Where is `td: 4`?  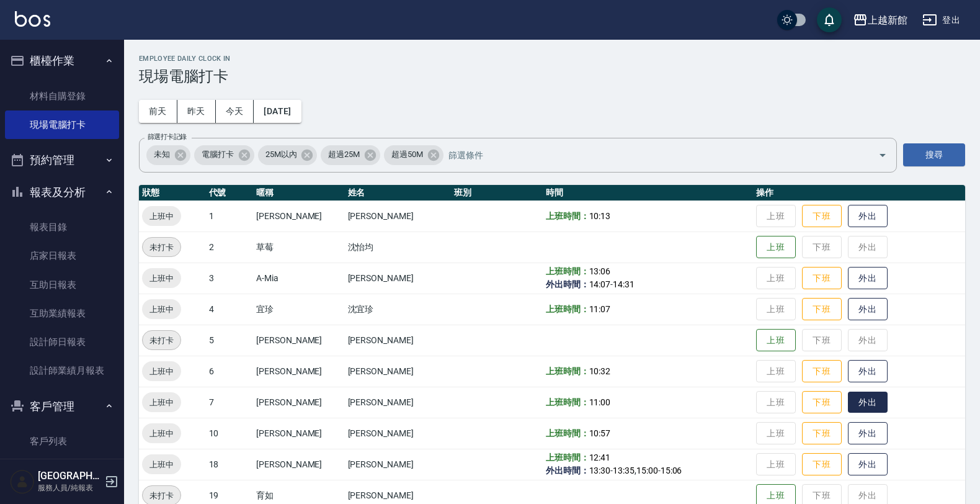 td: 4 is located at coordinates (230, 309).